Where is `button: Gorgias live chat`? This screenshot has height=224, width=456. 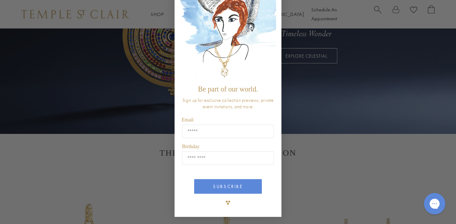 button: Gorgias live chat is located at coordinates (14, 13).